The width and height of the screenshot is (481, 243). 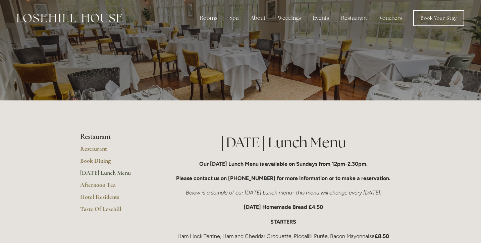 What do you see at coordinates (209, 18) in the screenshot?
I see `div: Rooms` at bounding box center [209, 18].